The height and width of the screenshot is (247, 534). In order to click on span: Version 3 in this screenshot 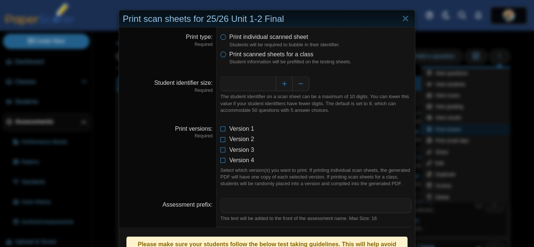, I will do `click(242, 150)`.